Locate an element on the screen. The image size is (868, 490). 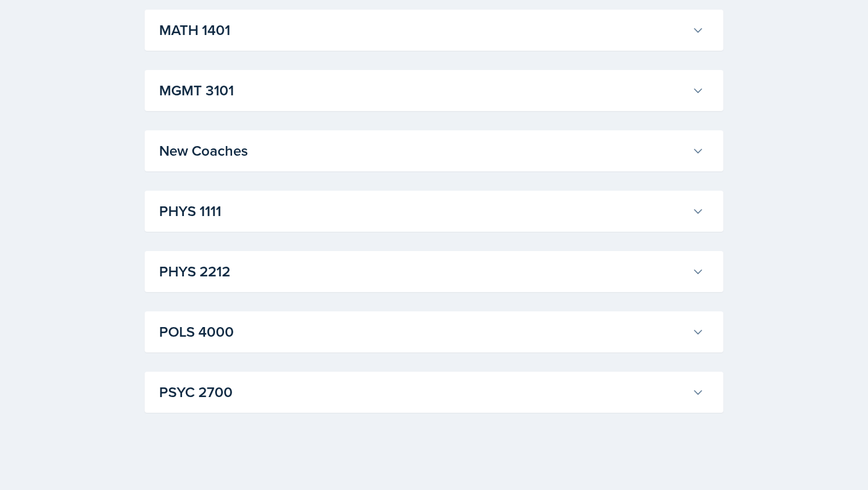
button: PHYS 1111 is located at coordinates (432, 211).